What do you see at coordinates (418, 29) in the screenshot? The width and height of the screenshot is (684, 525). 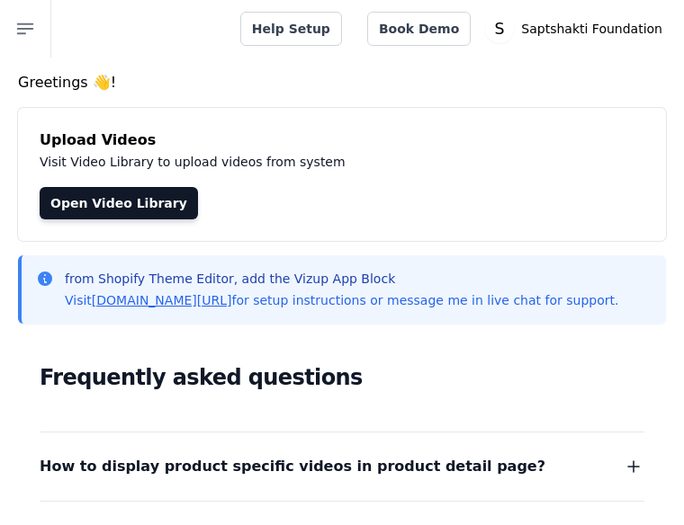 I see `a: Book Demo` at bounding box center [418, 29].